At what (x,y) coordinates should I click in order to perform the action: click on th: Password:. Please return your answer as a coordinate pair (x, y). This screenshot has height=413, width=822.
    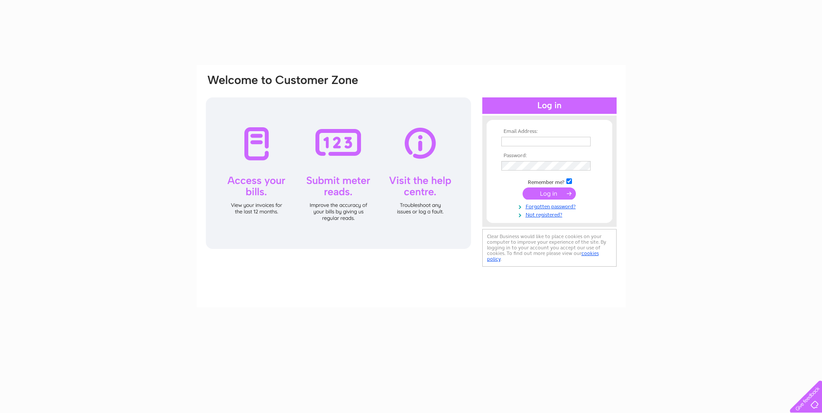
    Looking at the image, I should click on (550, 156).